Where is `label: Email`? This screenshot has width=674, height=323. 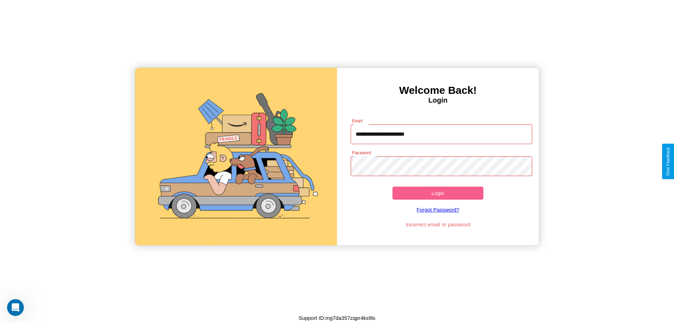
label: Email is located at coordinates (357, 120).